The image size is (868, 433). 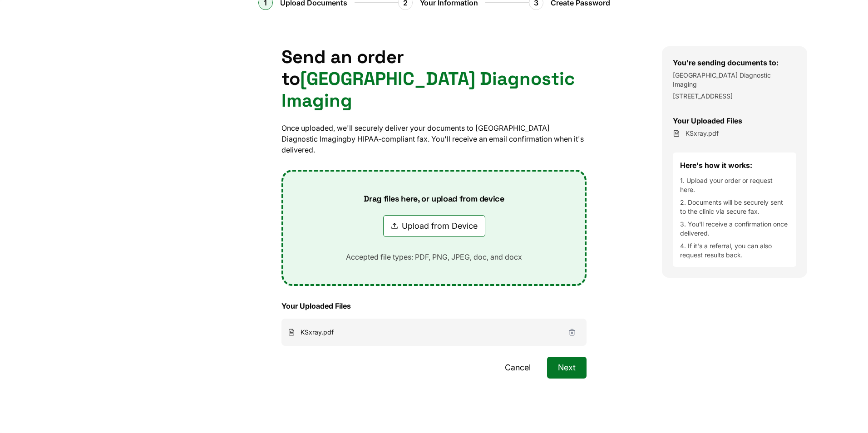 I want to click on li: 2. Documents will be securely sent to the clinic via secure fax., so click(x=735, y=207).